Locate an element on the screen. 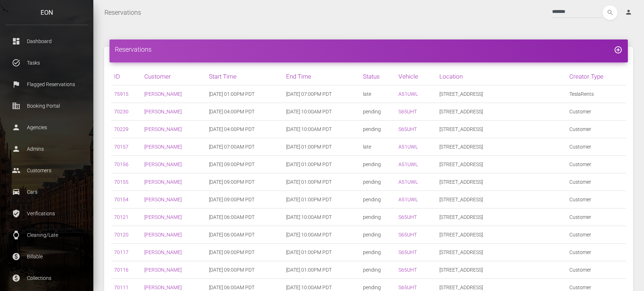 Image resolution: width=644 pixels, height=291 pixels. a: 70116 is located at coordinates (121, 270).